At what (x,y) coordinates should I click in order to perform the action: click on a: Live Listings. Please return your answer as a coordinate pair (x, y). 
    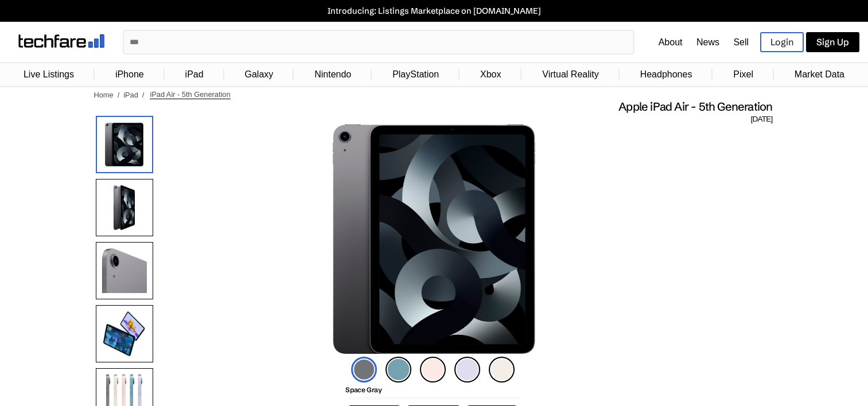
    Looking at the image, I should click on (49, 74).